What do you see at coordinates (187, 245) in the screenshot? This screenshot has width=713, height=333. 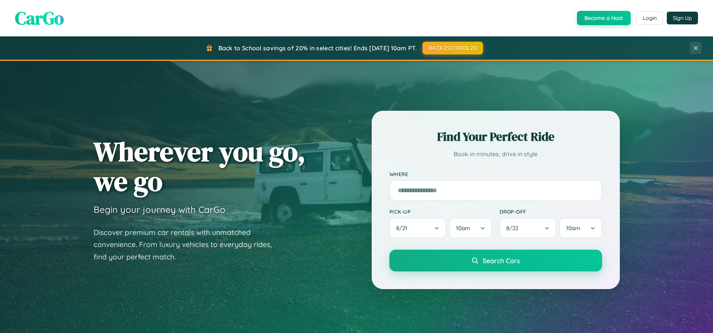 I see `p: Discover premium car rentals with unmatched convenience. From luxury vehicles to everyday rides, ...` at bounding box center [187, 245].